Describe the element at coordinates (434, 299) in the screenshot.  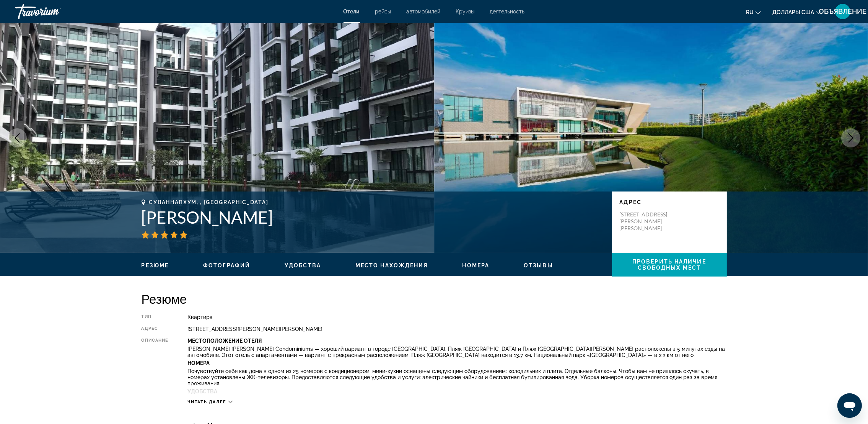
I see `h2: Резюме` at that location.